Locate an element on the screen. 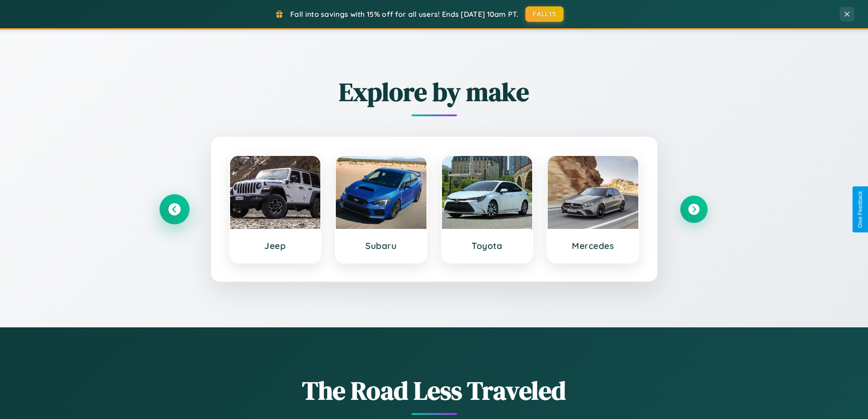  h1: The Road Less Traveled is located at coordinates (434, 390).